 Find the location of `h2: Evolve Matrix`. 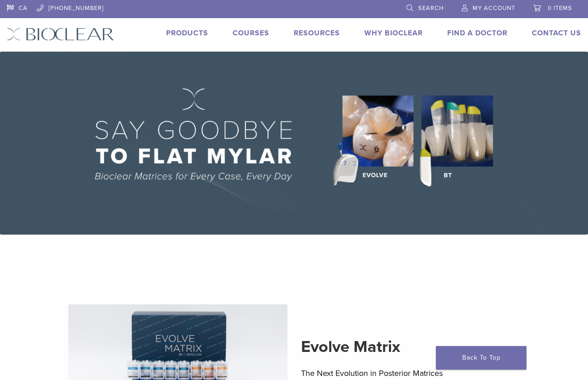

h2: Evolve Matrix is located at coordinates (411, 347).